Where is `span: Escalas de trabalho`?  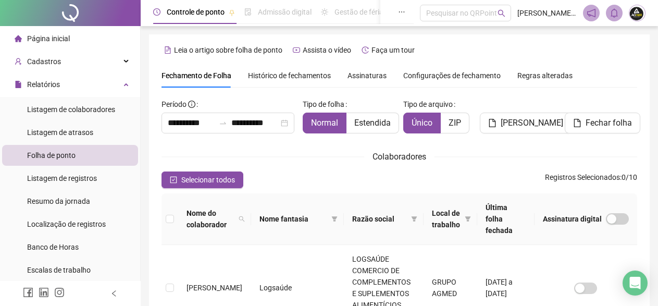 span: Escalas de trabalho is located at coordinates (59, 270).